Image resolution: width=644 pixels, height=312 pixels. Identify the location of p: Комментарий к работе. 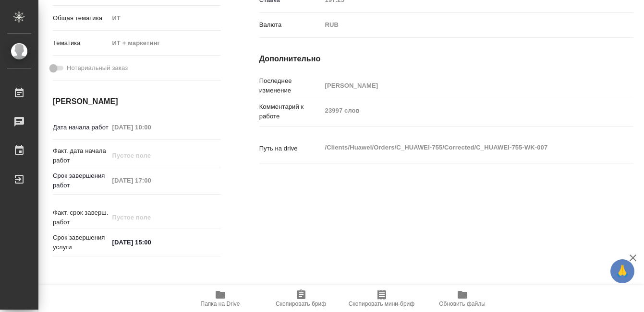
(290, 112).